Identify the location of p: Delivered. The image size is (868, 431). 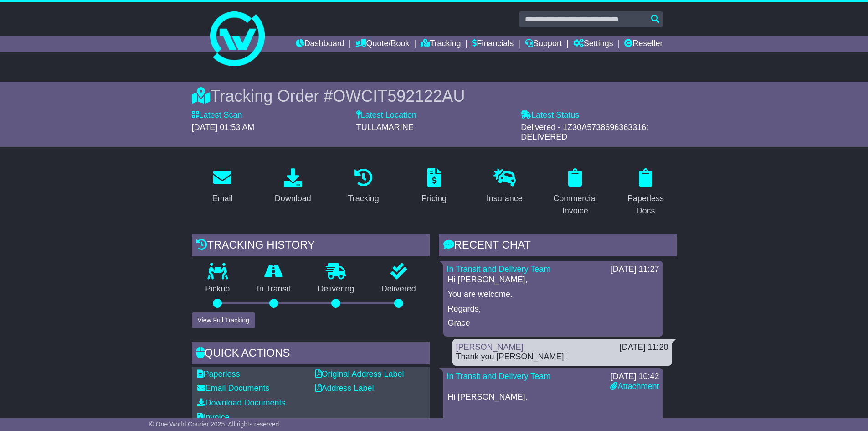
(399, 289).